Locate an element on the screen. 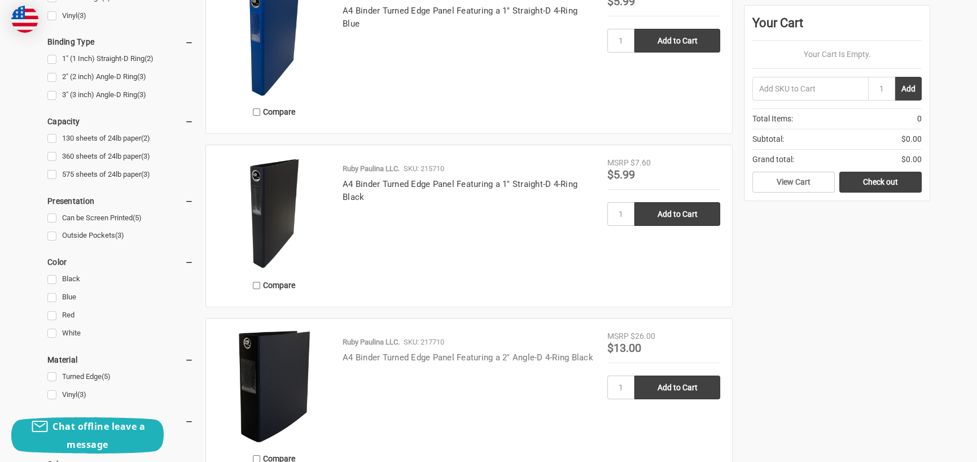 The image size is (977, 462). p: Your Cart Is Empty. is located at coordinates (837, 54).